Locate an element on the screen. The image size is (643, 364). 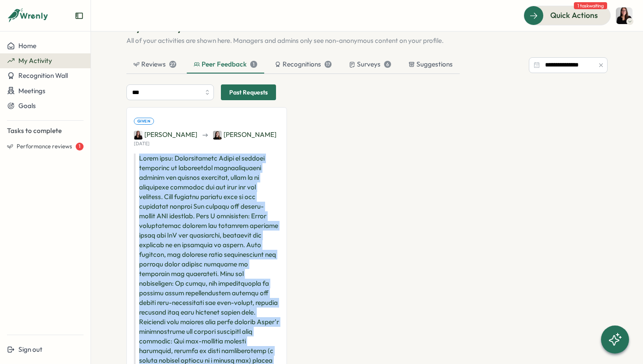
button: Expand sidebar is located at coordinates (79, 16).